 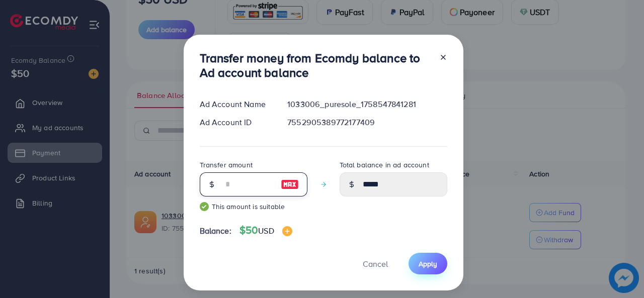 What do you see at coordinates (235, 104) in the screenshot?
I see `div: Ad Account Name` at bounding box center [235, 104].